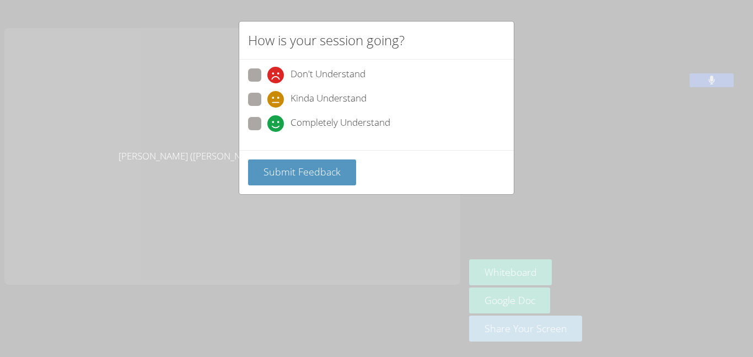 The image size is (753, 357). Describe the element at coordinates (328, 99) in the screenshot. I see `span: Kinda Understand` at that location.